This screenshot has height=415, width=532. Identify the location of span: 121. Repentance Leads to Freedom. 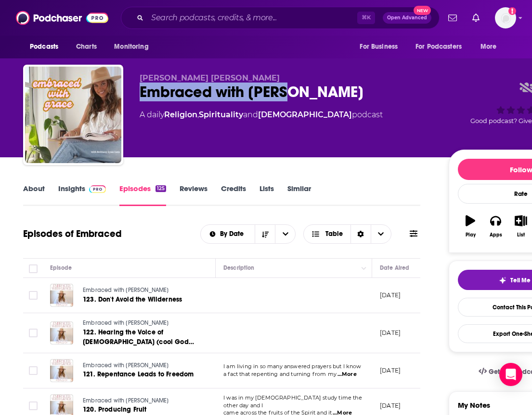
(139, 374).